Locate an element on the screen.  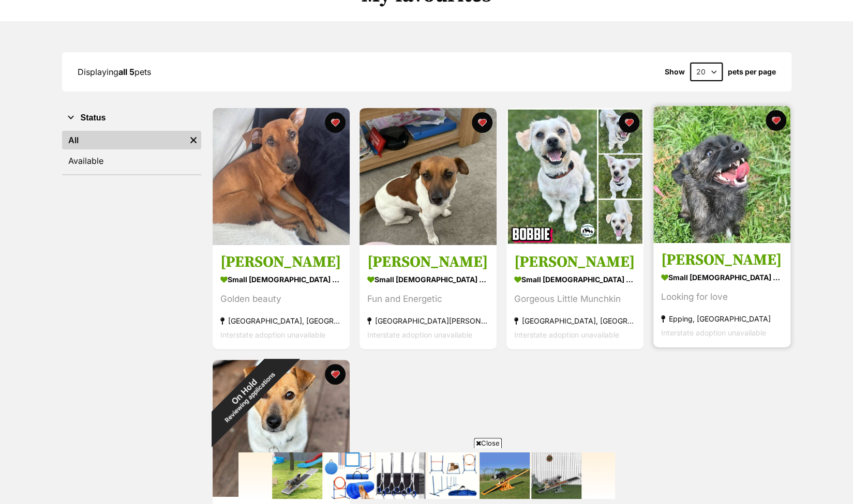
div: Looking for love is located at coordinates (721, 297).